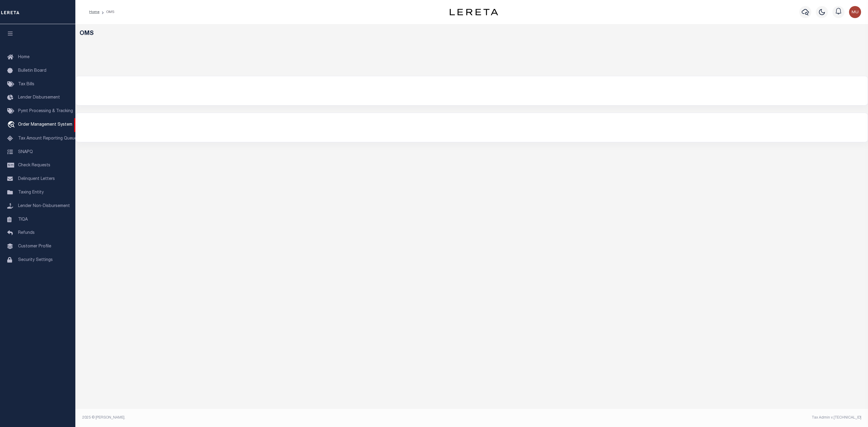 The image size is (868, 427). What do you see at coordinates (47, 139) in the screenshot?
I see `span: Tax Amount Reporting Queue` at bounding box center [47, 139].